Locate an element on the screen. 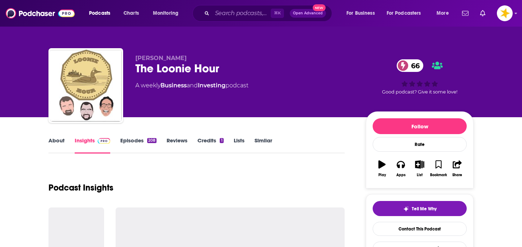 This screenshot has width=522, height=247. img: Podchaser - Follow, Share and Rate Podcasts is located at coordinates (40, 13).